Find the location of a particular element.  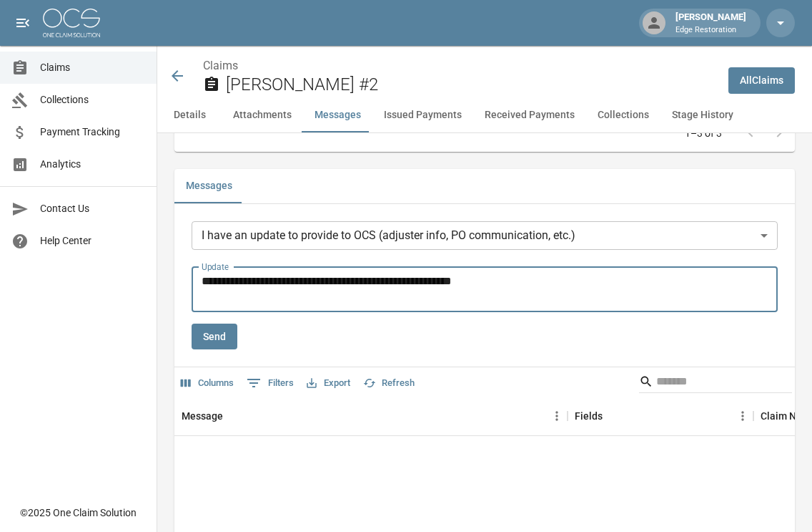

span: Collections is located at coordinates (92, 99).